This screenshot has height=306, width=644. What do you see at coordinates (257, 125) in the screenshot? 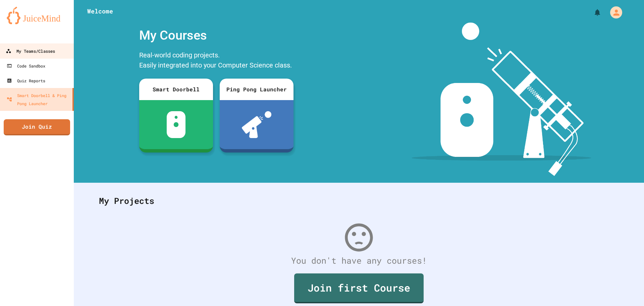
I see `img: ppl-with-ball.png` at bounding box center [257, 125].